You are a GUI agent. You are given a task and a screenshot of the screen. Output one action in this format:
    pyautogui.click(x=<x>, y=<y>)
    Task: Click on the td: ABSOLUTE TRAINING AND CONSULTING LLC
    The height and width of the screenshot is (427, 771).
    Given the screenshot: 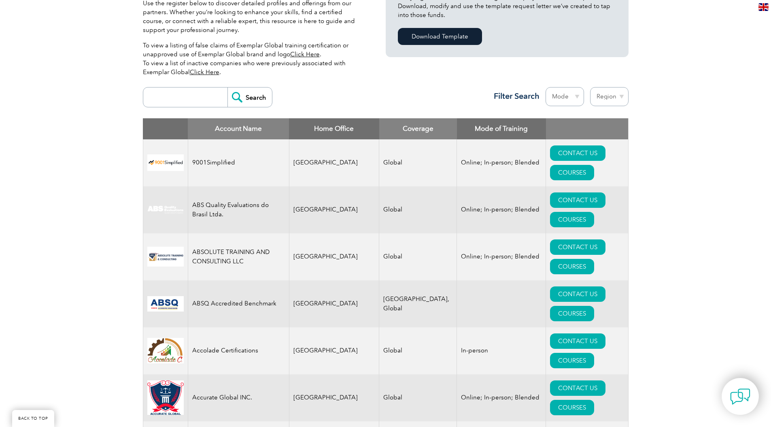 What is the action you would take?
    pyautogui.click(x=238, y=257)
    